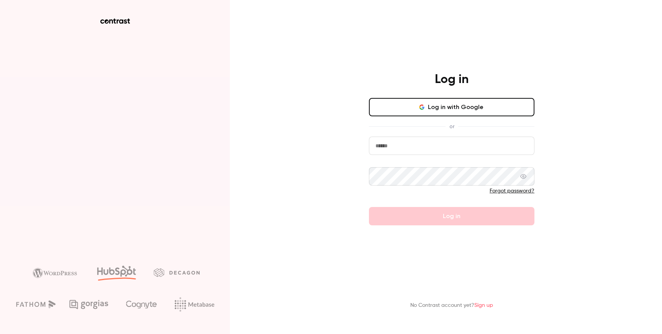 The height and width of the screenshot is (334, 662). I want to click on span: or, so click(452, 126).